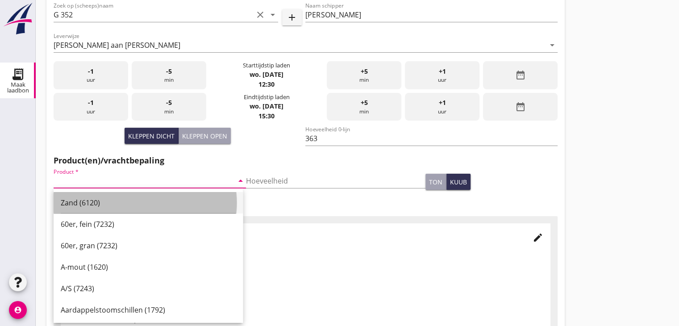  What do you see at coordinates (266, 97) in the screenshot?
I see `div: Eindtijdstip laden` at bounding box center [266, 97].